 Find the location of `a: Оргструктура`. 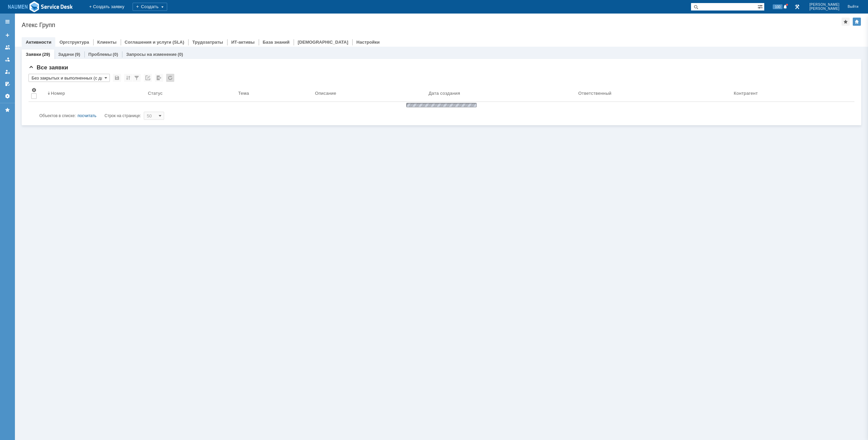

a: Оргструктура is located at coordinates (74, 42).